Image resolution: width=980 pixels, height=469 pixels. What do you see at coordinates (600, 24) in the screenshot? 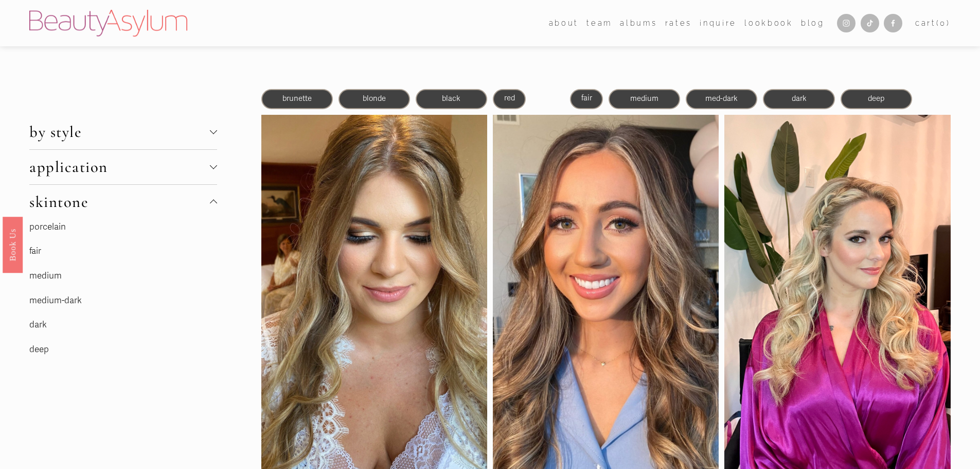
I see `span: team` at bounding box center [600, 24].